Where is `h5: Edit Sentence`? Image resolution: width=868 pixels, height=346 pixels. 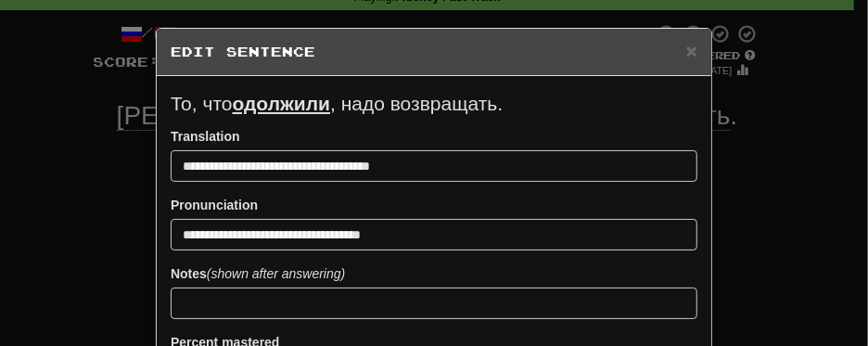 h5: Edit Sentence is located at coordinates (434, 52).